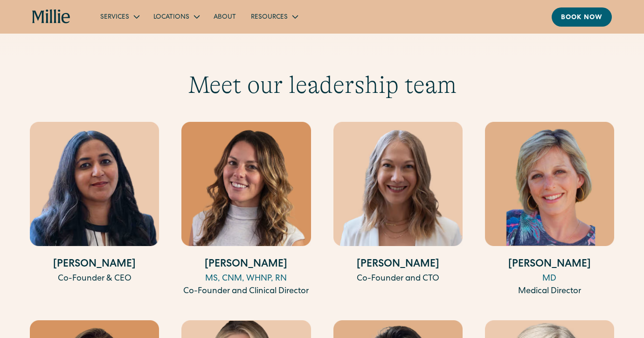 This screenshot has width=644, height=338. I want to click on div: MD, so click(549, 279).